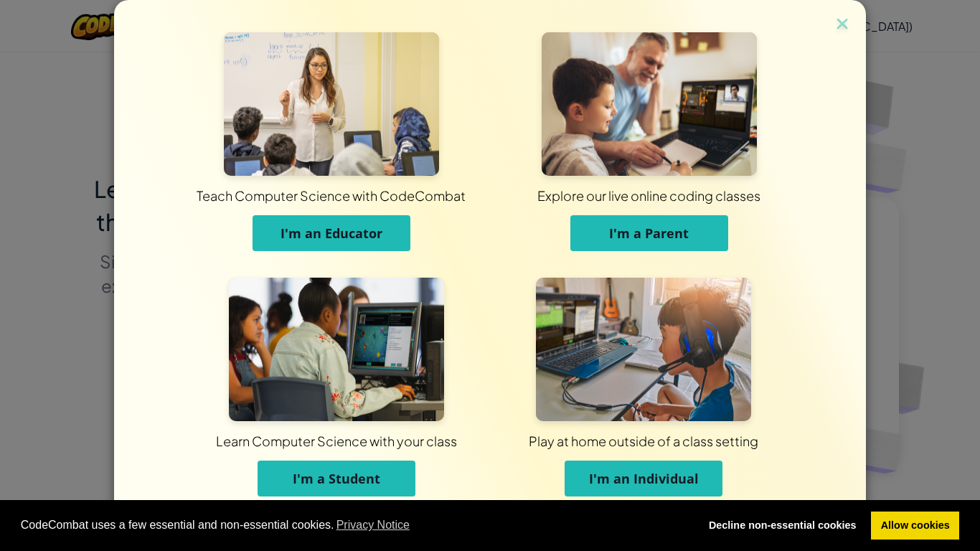  Describe the element at coordinates (331, 233) in the screenshot. I see `button: I'm an Educator` at that location.